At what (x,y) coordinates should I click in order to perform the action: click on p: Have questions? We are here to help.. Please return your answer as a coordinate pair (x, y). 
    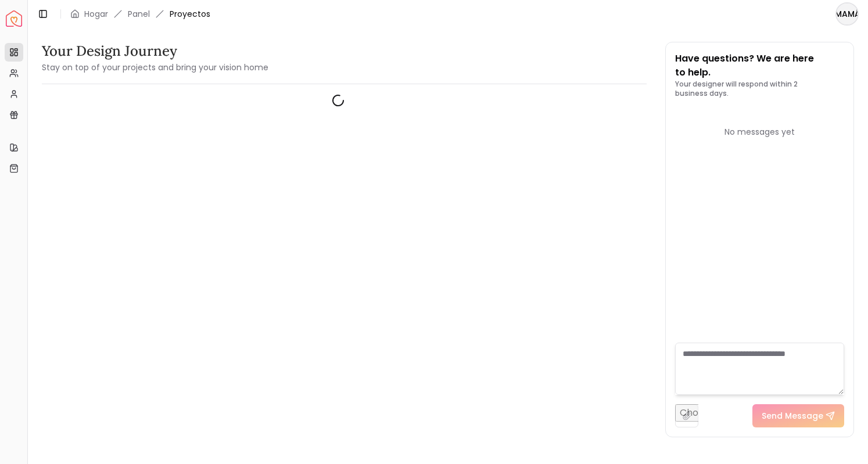
    Looking at the image, I should click on (760, 66).